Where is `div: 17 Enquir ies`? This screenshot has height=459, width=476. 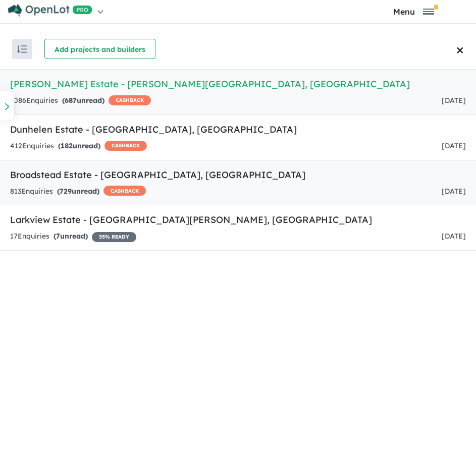 div: 17 Enquir ies is located at coordinates (73, 236).